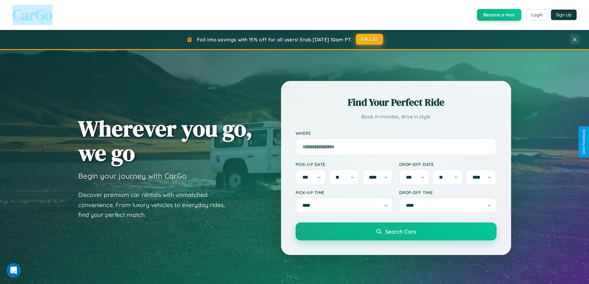  Describe the element at coordinates (448, 192) in the screenshot. I see `label: Drop-off Time` at that location.